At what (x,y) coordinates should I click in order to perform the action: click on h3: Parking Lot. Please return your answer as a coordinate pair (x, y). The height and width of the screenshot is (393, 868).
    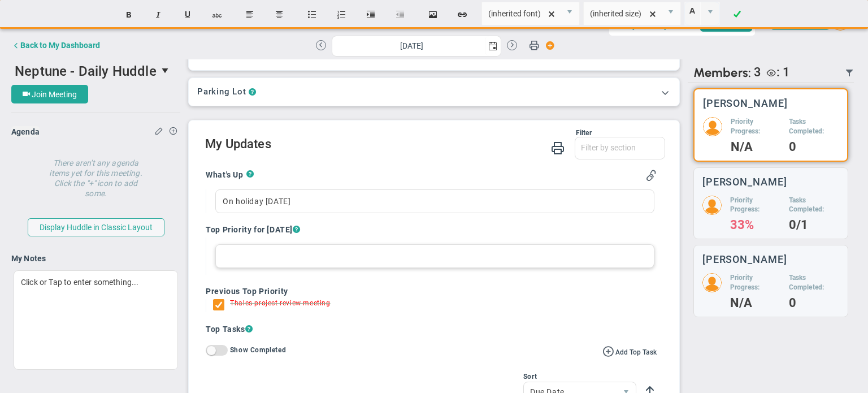
    Looking at the image, I should click on (221, 91).